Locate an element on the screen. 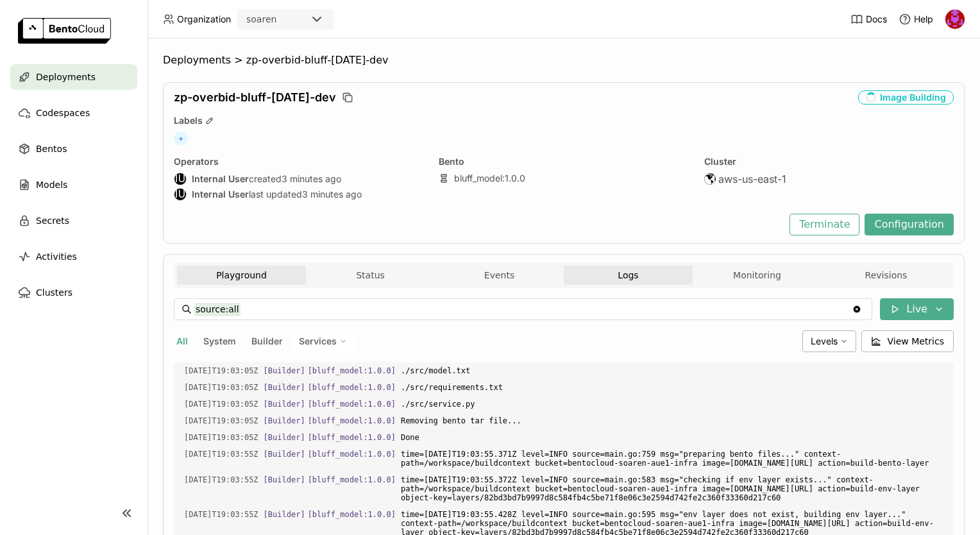  div: Cluster is located at coordinates (829, 162).